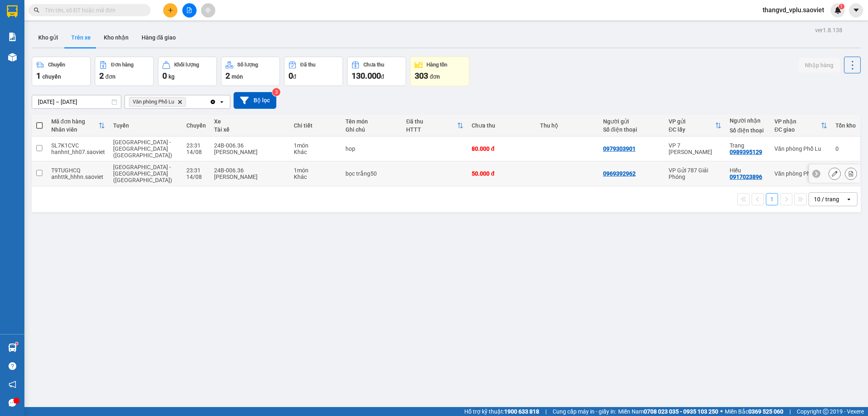 The height and width of the screenshot is (416, 868). Describe the element at coordinates (794, 10) in the screenshot. I see `span: thangvd_vplu.saoviet` at that location.